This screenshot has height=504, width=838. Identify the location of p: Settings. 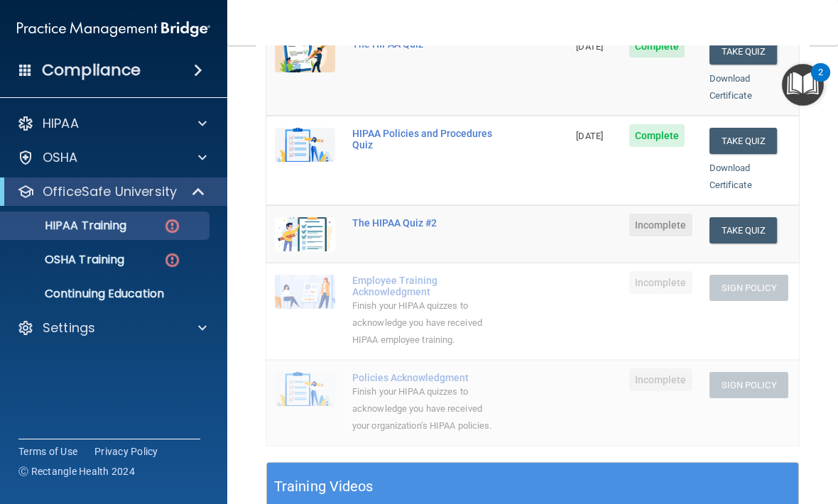
(69, 328).